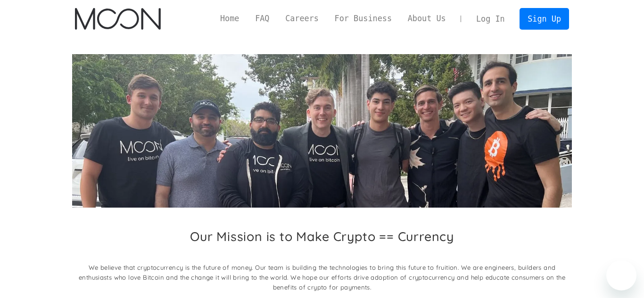 The image size is (644, 298). What do you see at coordinates (302, 18) in the screenshot?
I see `a: Careers` at bounding box center [302, 18].